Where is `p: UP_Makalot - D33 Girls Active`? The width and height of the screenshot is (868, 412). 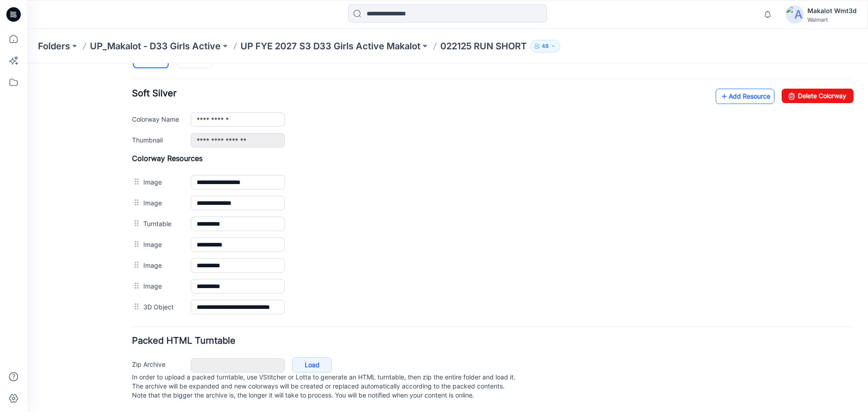
p: UP_Makalot - D33 Girls Active is located at coordinates (155, 46).